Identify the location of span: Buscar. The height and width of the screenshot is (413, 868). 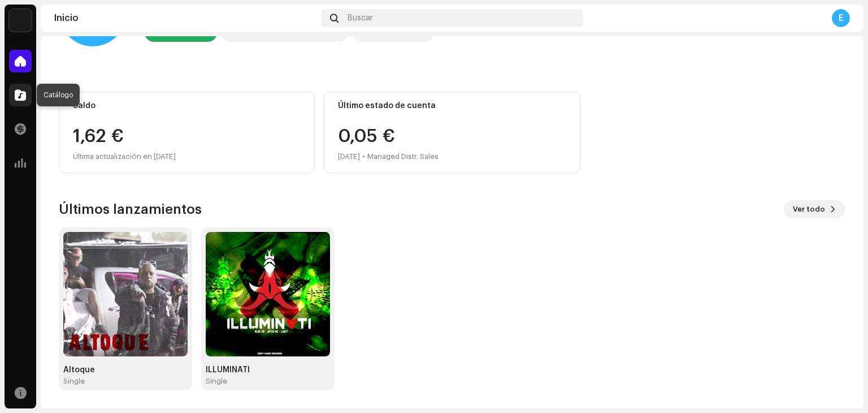
(360, 18).